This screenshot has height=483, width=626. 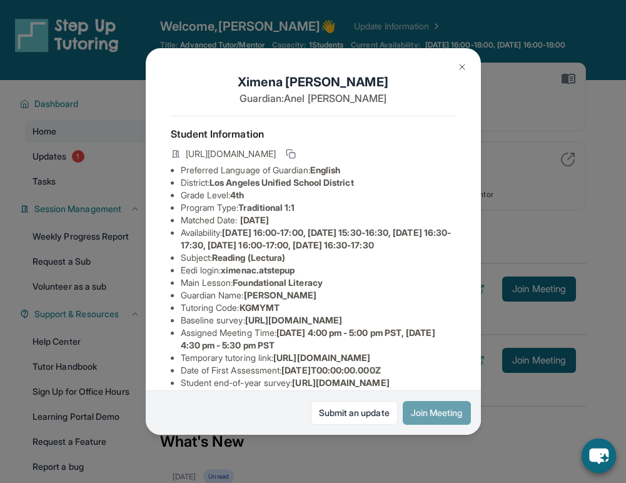 I want to click on span: ximenac.atstepup, so click(x=258, y=270).